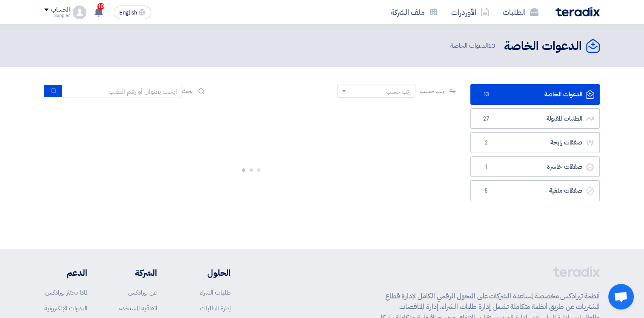 This screenshot has width=644, height=318. What do you see at coordinates (535, 191) in the screenshot?
I see `a: صفقات ملغية5` at bounding box center [535, 191].